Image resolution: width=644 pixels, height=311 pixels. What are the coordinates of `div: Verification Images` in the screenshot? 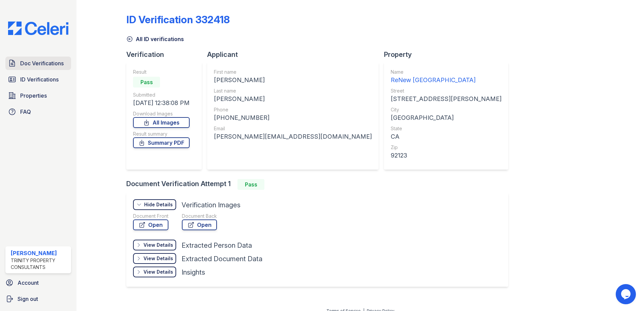 It's located at (211, 205).